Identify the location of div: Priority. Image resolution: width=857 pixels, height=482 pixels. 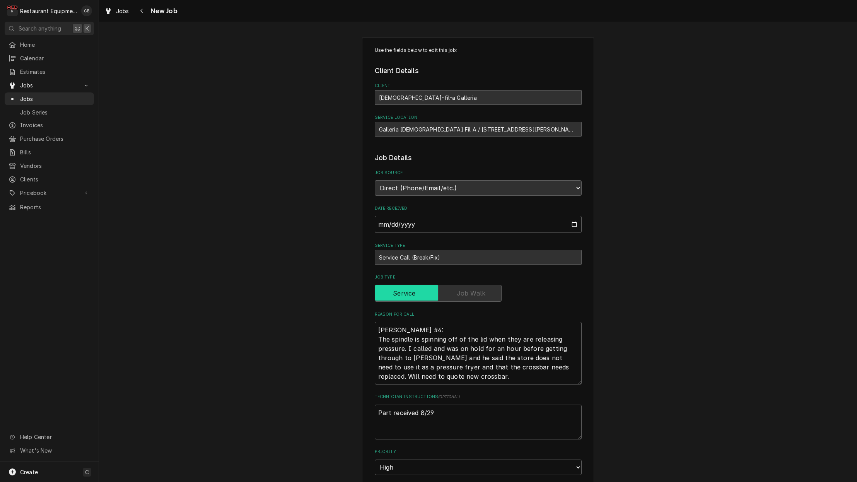
(478, 461).